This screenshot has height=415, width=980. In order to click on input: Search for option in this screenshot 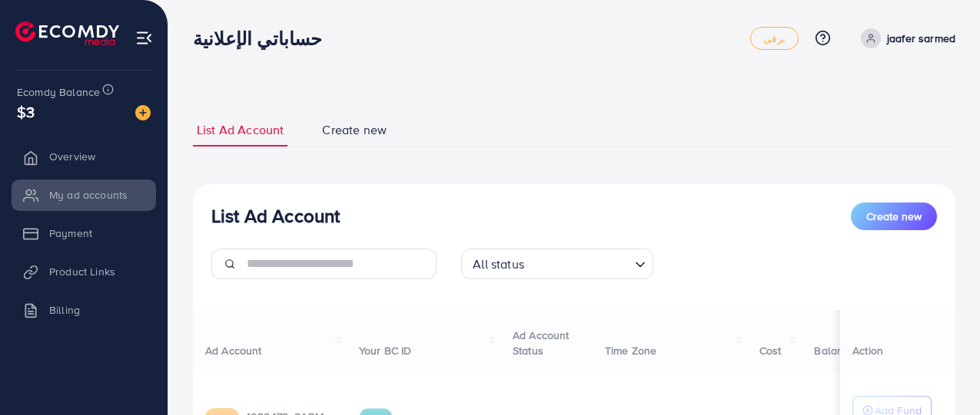, I will do `click(579, 262)`.